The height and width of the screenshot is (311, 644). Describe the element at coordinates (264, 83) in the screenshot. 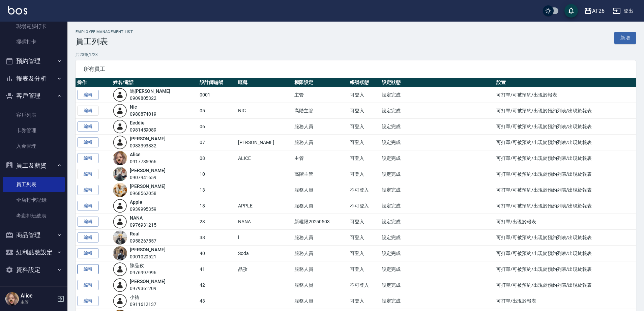

I see `th: 暱稱` at that location.